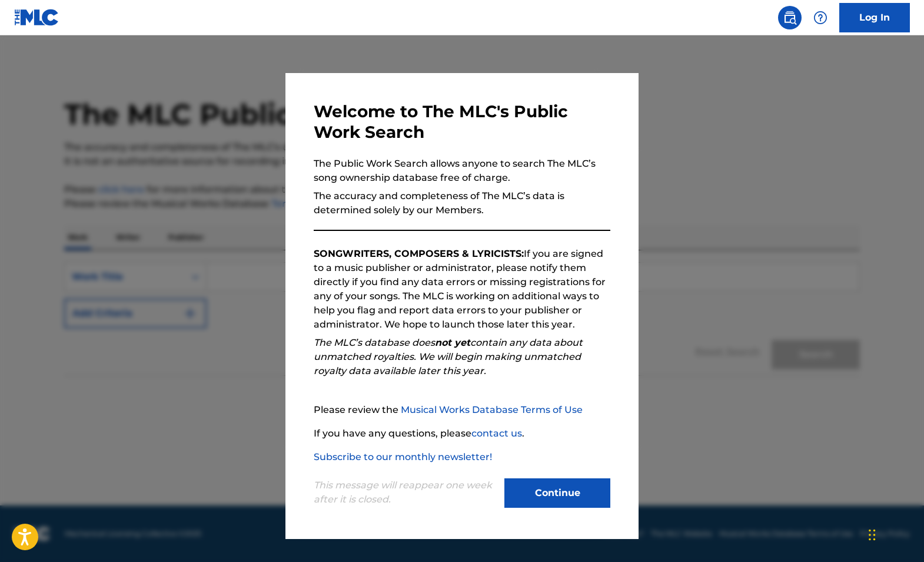 This screenshot has width=924, height=562. I want to click on p: If you are signed to a music publisher or administrator, please notify them directly if you find ..., so click(462, 289).